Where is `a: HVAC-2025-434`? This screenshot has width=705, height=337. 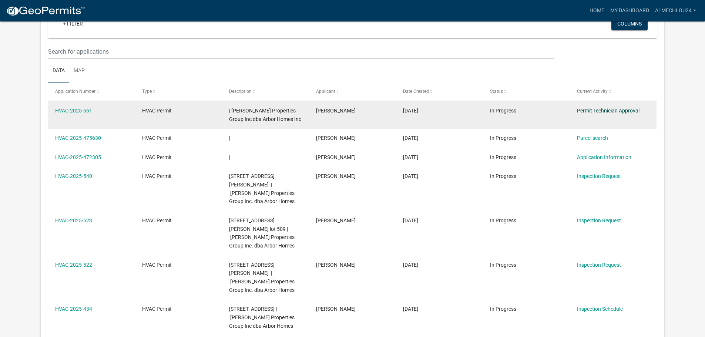
a: HVAC-2025-434 is located at coordinates (74, 309).